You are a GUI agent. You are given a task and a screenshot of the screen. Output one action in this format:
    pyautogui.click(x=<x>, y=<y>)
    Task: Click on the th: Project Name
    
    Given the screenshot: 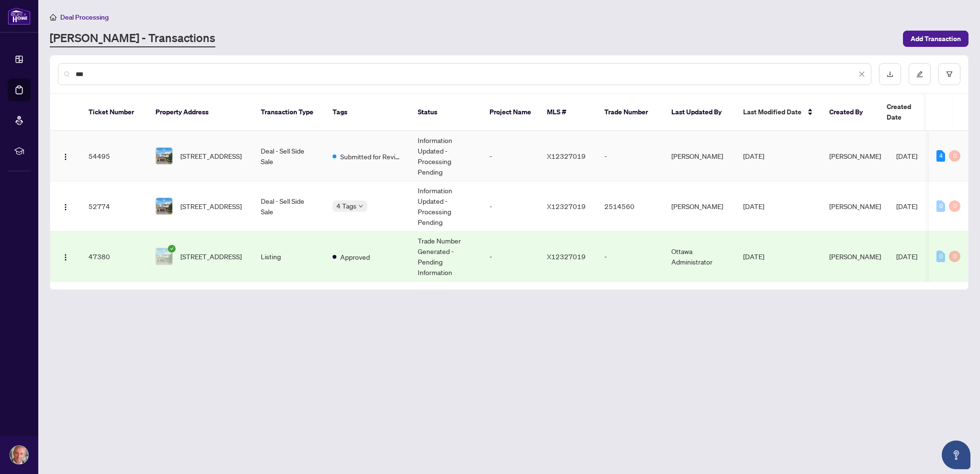 What is the action you would take?
    pyautogui.click(x=510, y=113)
    